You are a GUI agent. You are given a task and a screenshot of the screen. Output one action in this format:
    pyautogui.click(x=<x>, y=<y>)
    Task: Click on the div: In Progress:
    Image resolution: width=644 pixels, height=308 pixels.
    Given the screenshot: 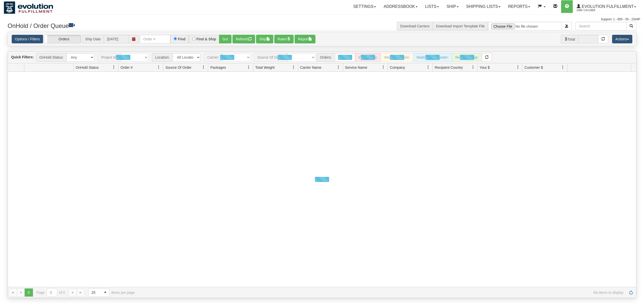 What is the action you would take?
    pyautogui.click(x=368, y=57)
    